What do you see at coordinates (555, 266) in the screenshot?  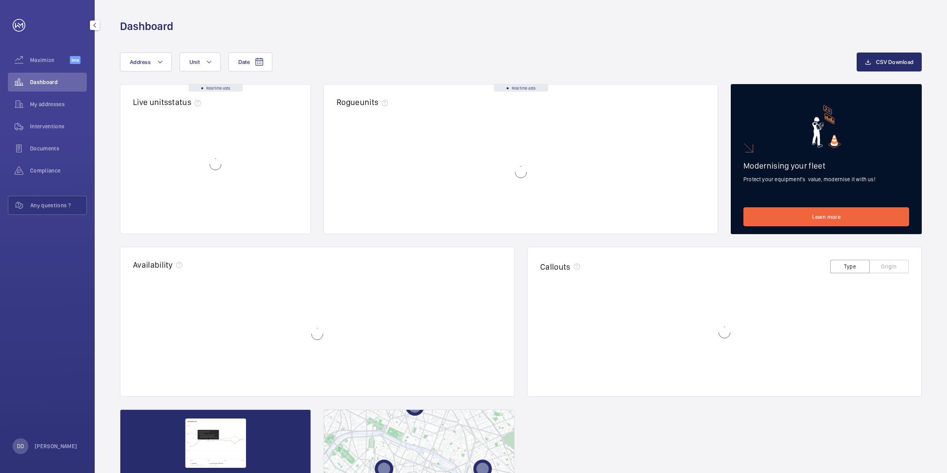 I see `h2: Callouts` at bounding box center [555, 266].